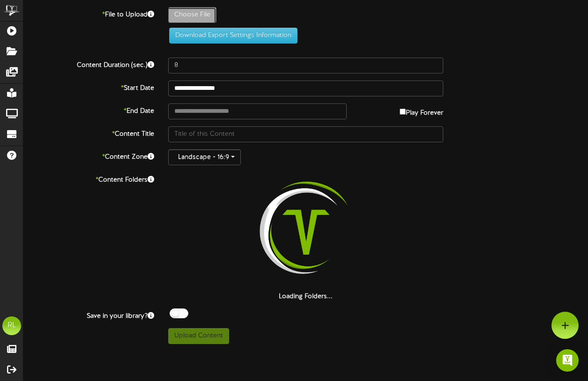 The image size is (588, 381). What do you see at coordinates (88, 86) in the screenshot?
I see `label: Start Date` at bounding box center [88, 86].